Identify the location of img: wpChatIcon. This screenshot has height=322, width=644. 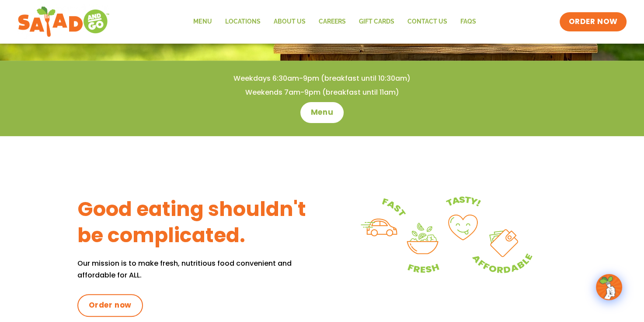
(609, 287).